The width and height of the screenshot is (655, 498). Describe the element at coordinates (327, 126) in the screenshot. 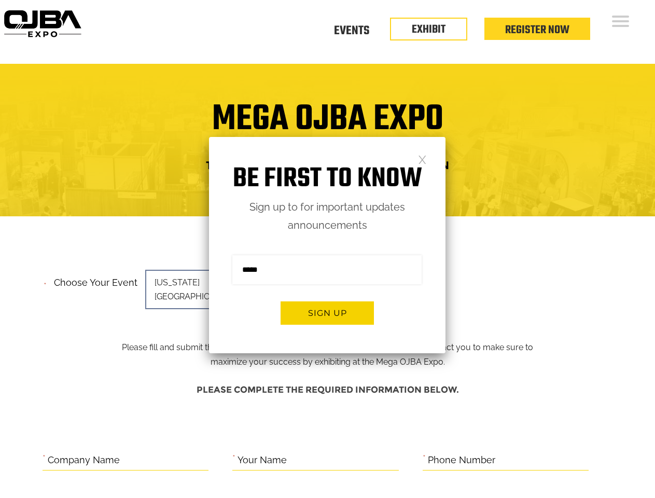

I see `h1: Mega OJBA Expo` at that location.